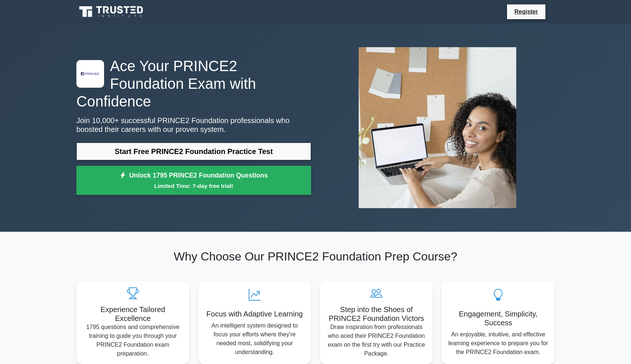  I want to click on h5: Engagement, Simplicity, Success, so click(498, 318).